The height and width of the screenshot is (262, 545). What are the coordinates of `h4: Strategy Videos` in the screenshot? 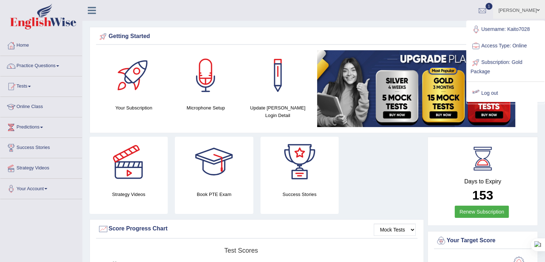 It's located at (129, 194).